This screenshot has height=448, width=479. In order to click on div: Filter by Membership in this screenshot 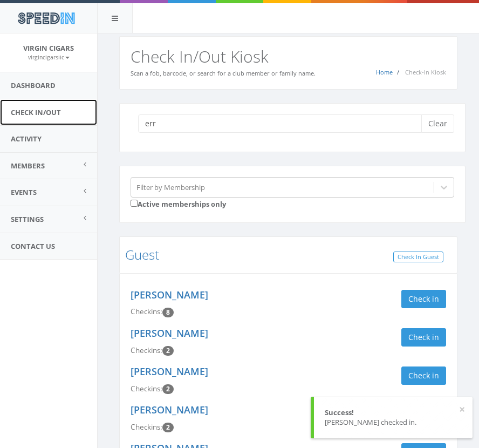, I will do `click(170, 187)`.